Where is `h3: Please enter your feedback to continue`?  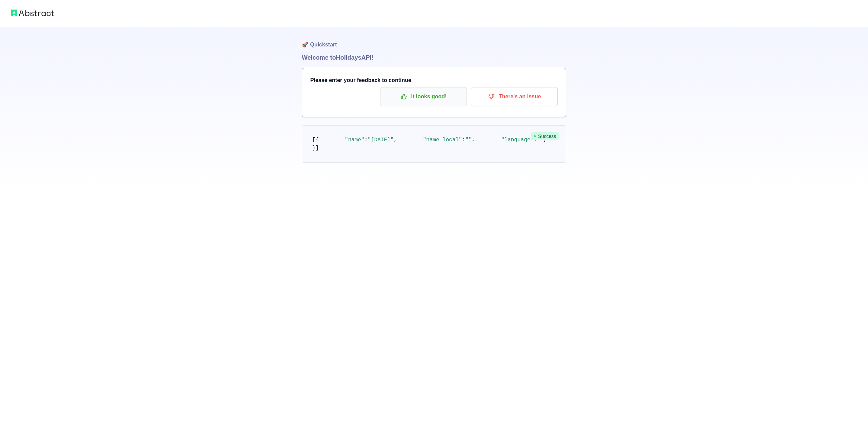 h3: Please enter your feedback to continue is located at coordinates (434, 80).